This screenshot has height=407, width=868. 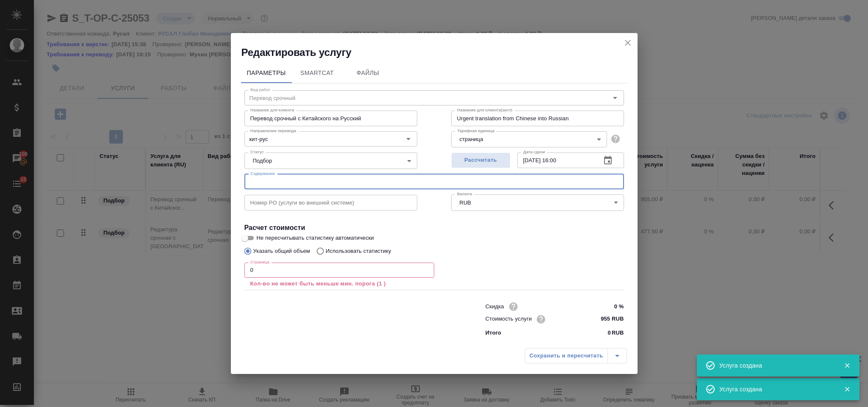 I want to click on span: Не пересчитывать статистику автоматически, so click(x=315, y=238).